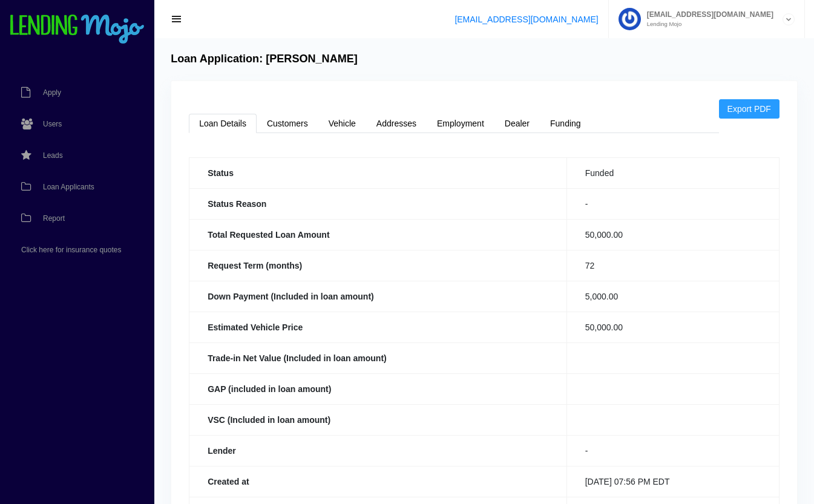 This screenshot has height=504, width=814. What do you see at coordinates (517, 123) in the screenshot?
I see `a: Dealer` at bounding box center [517, 123].